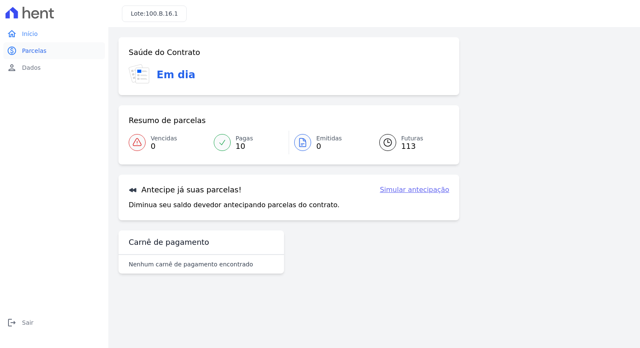 The image size is (640, 348). I want to click on a: Pagas 10, so click(249, 143).